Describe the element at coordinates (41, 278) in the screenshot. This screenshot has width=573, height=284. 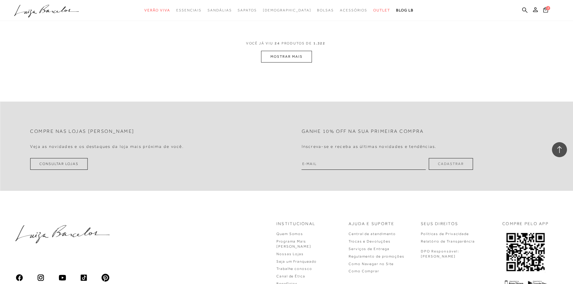
I see `img: instagram_material_outline` at that location.